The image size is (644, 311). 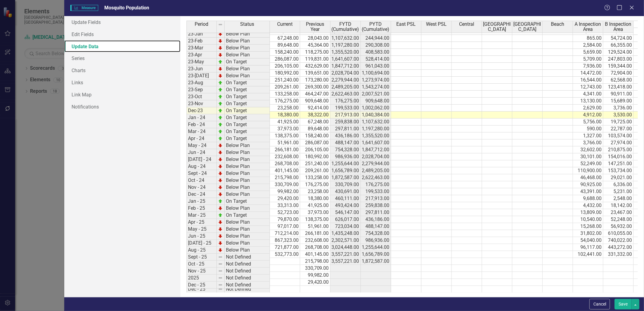 What do you see at coordinates (285, 108) in the screenshot?
I see `td: 23,258.00` at bounding box center [285, 108].